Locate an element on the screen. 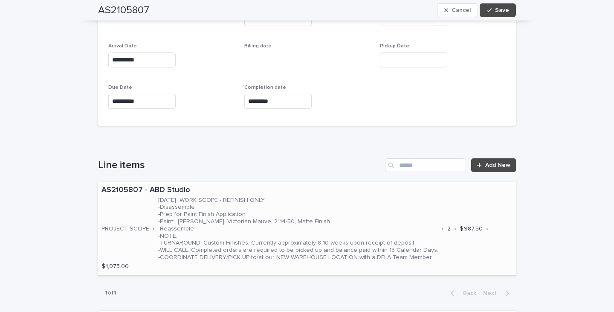 This screenshot has width=614, height=312. span: Save is located at coordinates (502, 10).